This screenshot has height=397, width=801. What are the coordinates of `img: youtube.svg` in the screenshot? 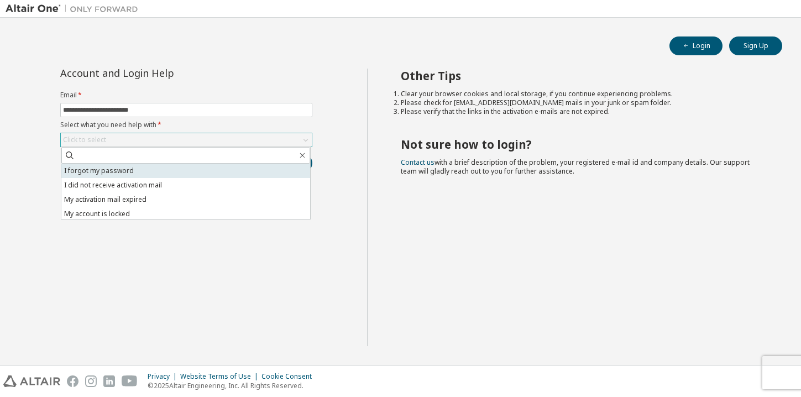 It's located at (129, 381).